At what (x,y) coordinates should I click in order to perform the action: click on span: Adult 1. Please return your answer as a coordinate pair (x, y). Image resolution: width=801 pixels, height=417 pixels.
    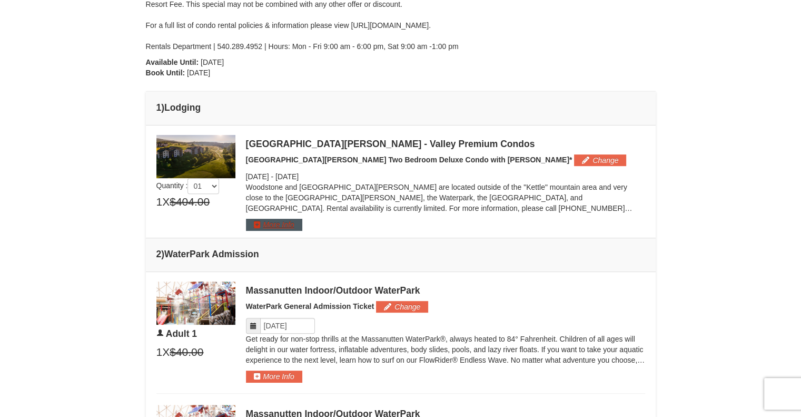
    Looking at the image, I should click on (181, 333).